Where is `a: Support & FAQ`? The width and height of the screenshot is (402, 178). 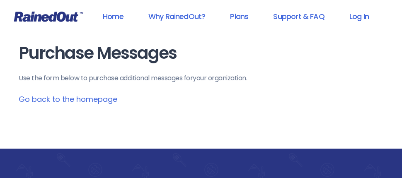
a: Support & FAQ is located at coordinates (298, 16).